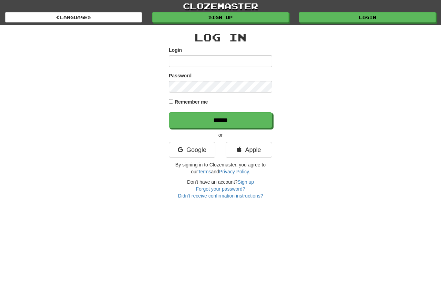 Image resolution: width=441 pixels, height=298 pixels. I want to click on h2: Log In, so click(221, 37).